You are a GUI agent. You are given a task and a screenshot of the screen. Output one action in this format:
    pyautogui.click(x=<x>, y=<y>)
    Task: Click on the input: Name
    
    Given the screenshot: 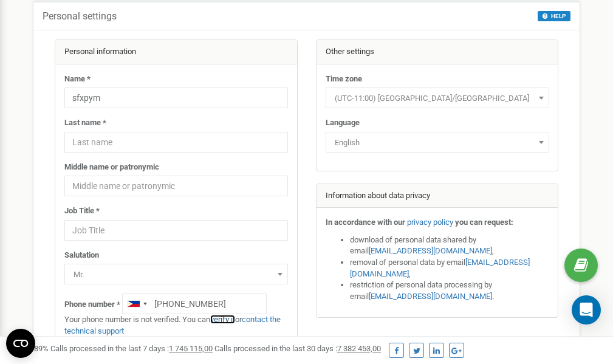 What is the action you would take?
    pyautogui.click(x=176, y=98)
    